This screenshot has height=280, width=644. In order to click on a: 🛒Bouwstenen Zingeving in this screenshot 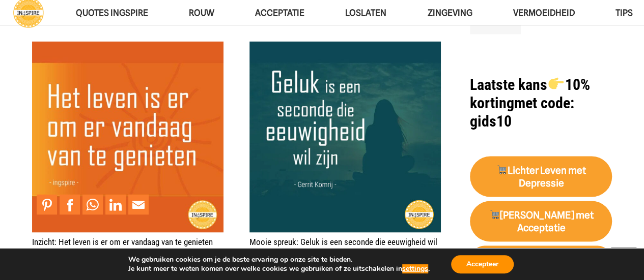, I will do `click(541, 260)`.